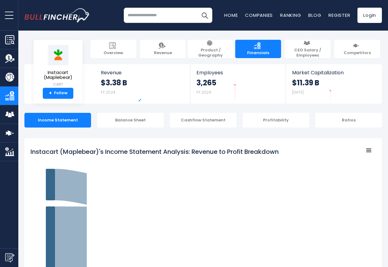 This screenshot has width=388, height=267. Describe the element at coordinates (276, 120) in the screenshot. I see `div: Profitability` at that location.